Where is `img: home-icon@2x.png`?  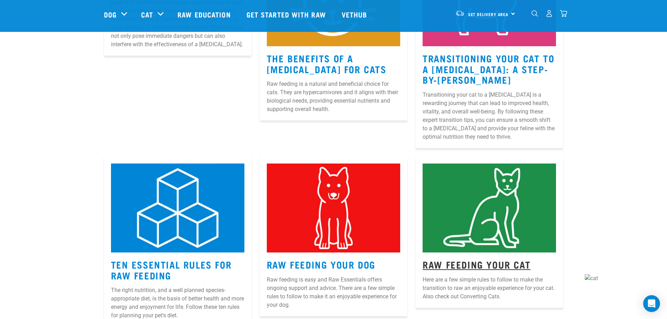 img: home-icon@2x.png is located at coordinates (563, 13).